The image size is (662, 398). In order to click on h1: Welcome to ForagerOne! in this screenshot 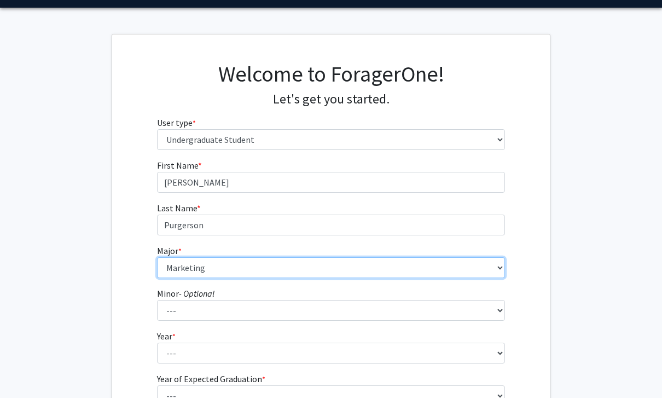, I will do `click(331, 74)`.